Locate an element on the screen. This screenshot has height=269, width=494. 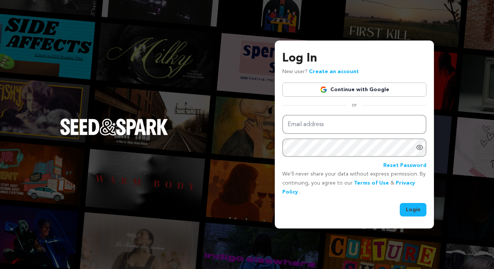
a: Terms of Use is located at coordinates (371, 183).